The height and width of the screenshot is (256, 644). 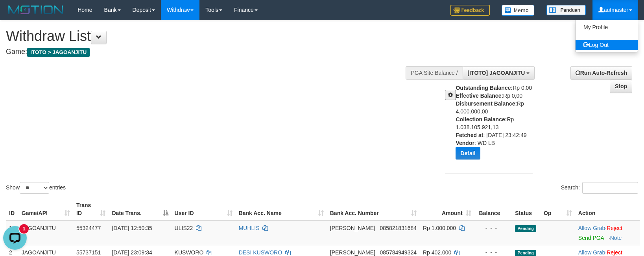 What do you see at coordinates (486, 104) in the screenshot?
I see `b: Disbursement Balance:` at bounding box center [486, 104].